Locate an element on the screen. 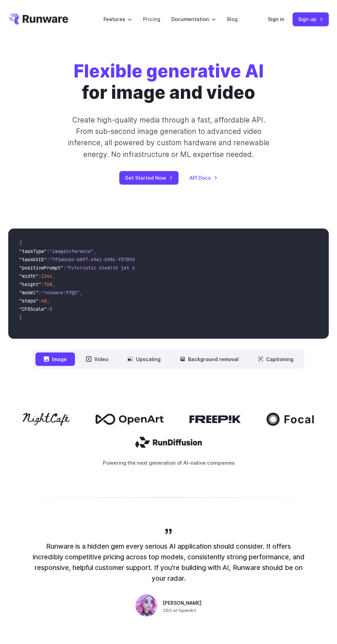  span: "positivePrompt" is located at coordinates (41, 268).